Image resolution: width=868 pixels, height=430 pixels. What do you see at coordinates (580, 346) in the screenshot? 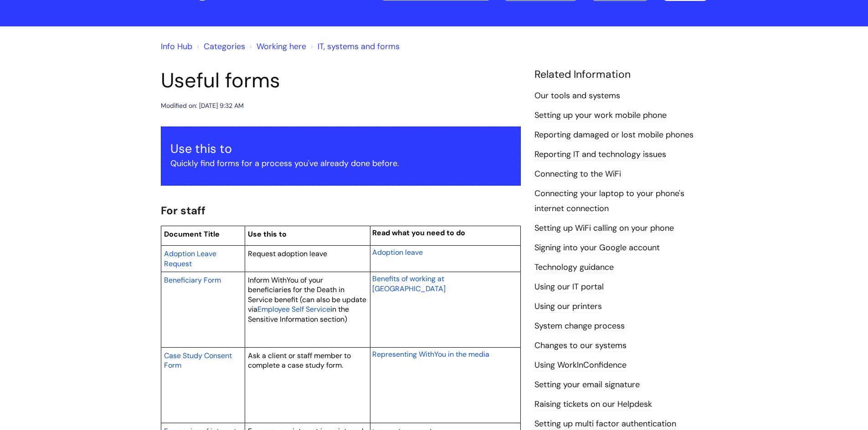
I see `a: Changes to our systems` at bounding box center [580, 346].